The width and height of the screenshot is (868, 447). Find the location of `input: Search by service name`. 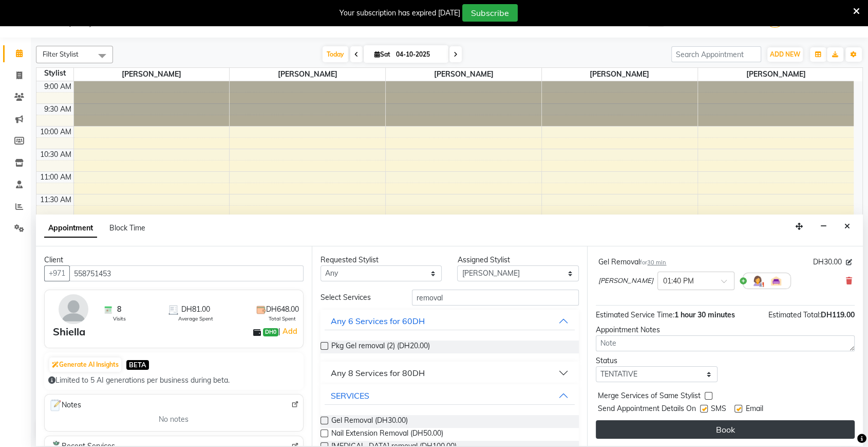

input: Search by service name is located at coordinates (496, 297).